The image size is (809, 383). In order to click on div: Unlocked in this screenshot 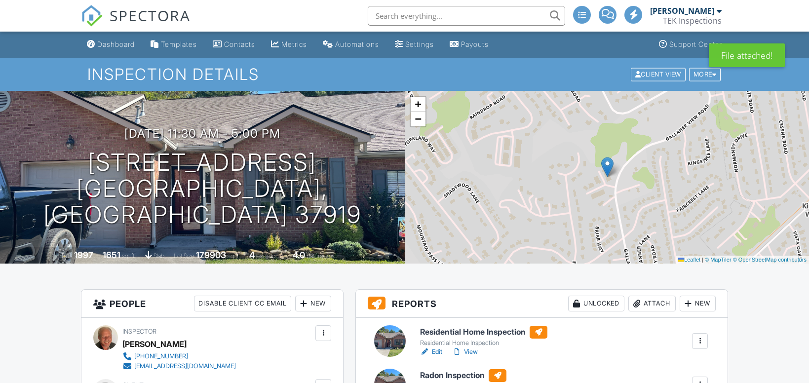, I will do `click(596, 304)`.